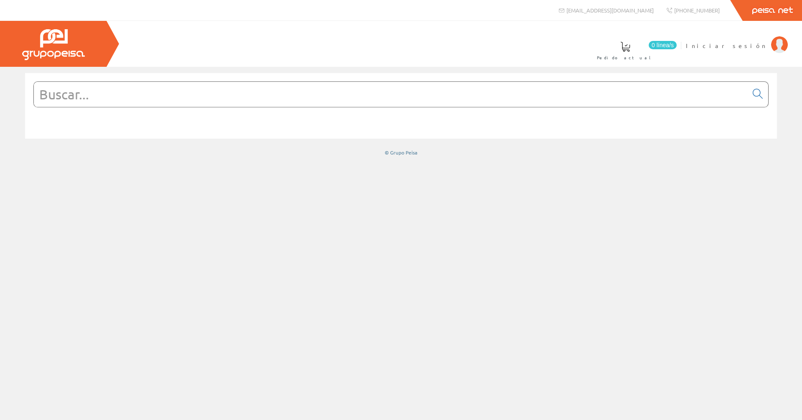  I want to click on a: Iniciar sesión, so click(736, 38).